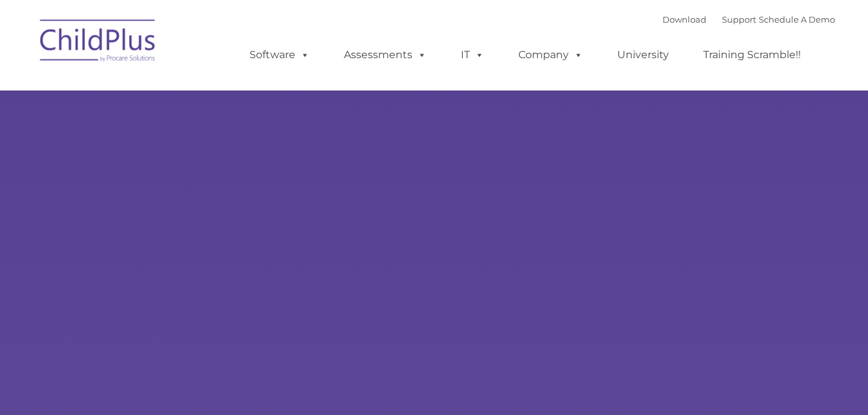  Describe the element at coordinates (279, 55) in the screenshot. I see `a: Software` at that location.